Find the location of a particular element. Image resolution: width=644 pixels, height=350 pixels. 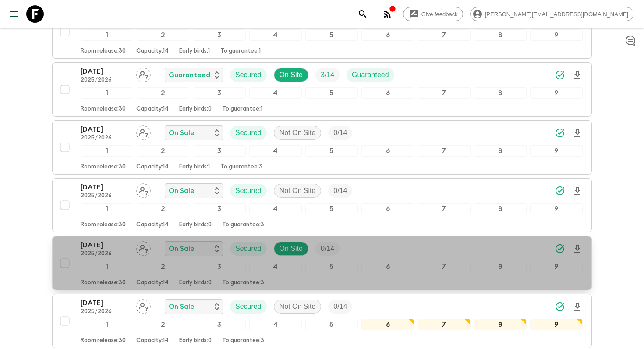

button: search adventures is located at coordinates (363, 14).